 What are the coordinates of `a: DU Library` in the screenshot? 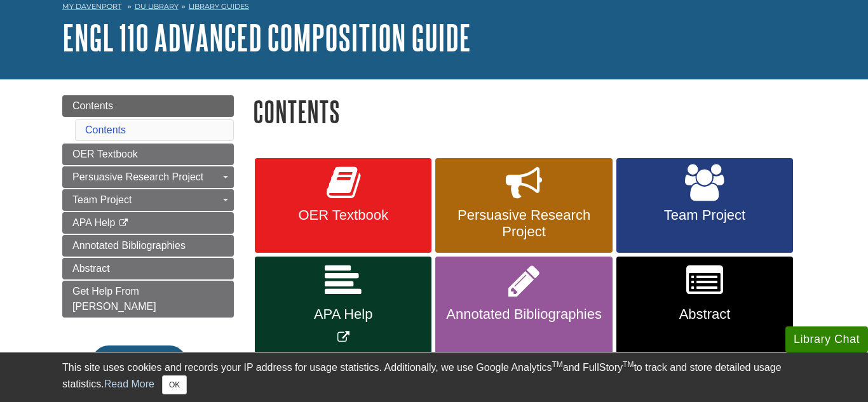 It's located at (156, 6).